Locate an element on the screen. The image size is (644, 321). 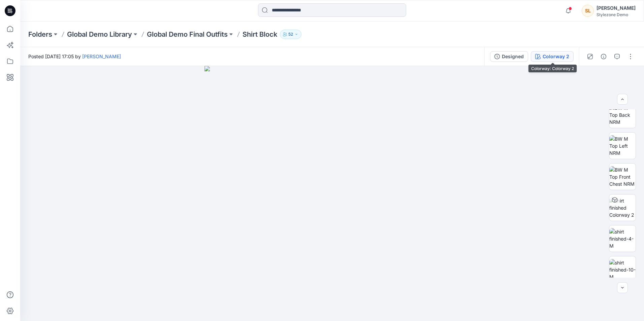
div: Designed is located at coordinates (512, 57).